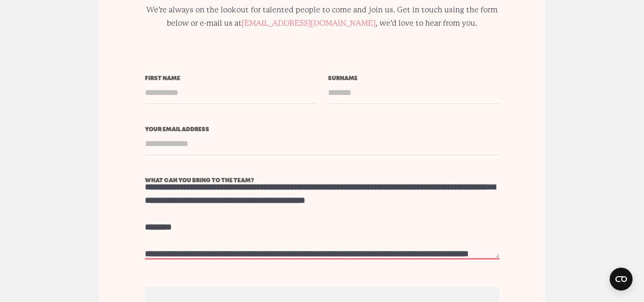 The height and width of the screenshot is (302, 644). Describe the element at coordinates (414, 79) in the screenshot. I see `label: Surname` at that location.